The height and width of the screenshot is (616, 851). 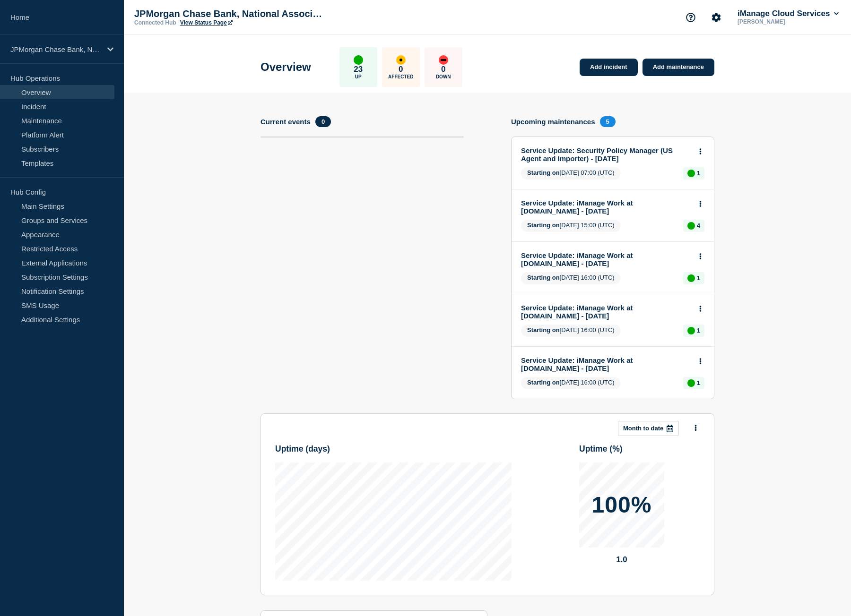 I want to click on h3: Uptime ( % ), so click(x=600, y=449).